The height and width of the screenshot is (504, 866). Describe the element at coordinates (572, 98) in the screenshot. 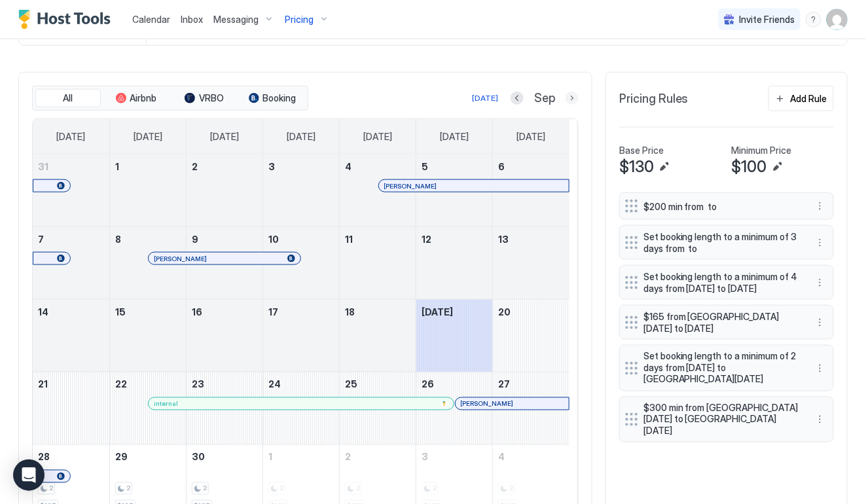

I see `button: Next month` at that location.